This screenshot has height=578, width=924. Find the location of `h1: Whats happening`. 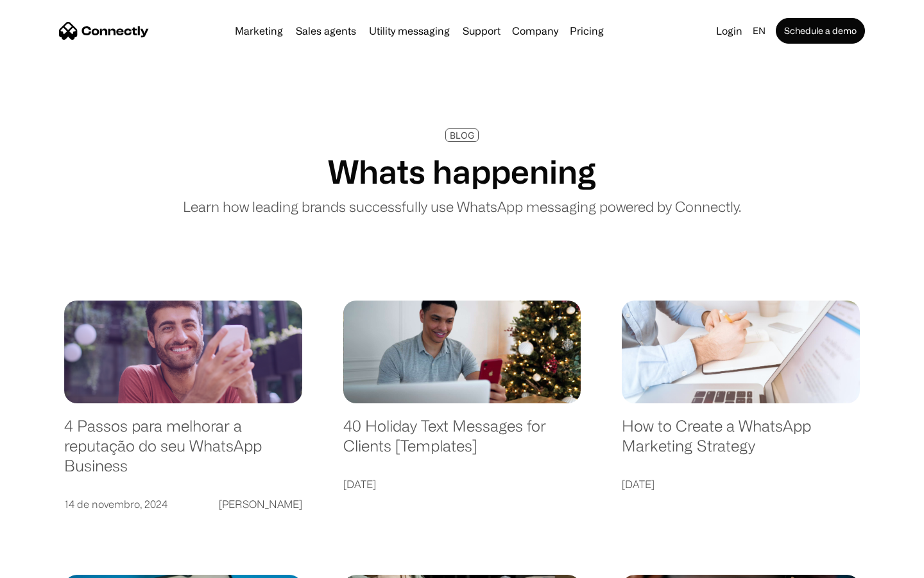

h1: Whats happening is located at coordinates (462, 171).